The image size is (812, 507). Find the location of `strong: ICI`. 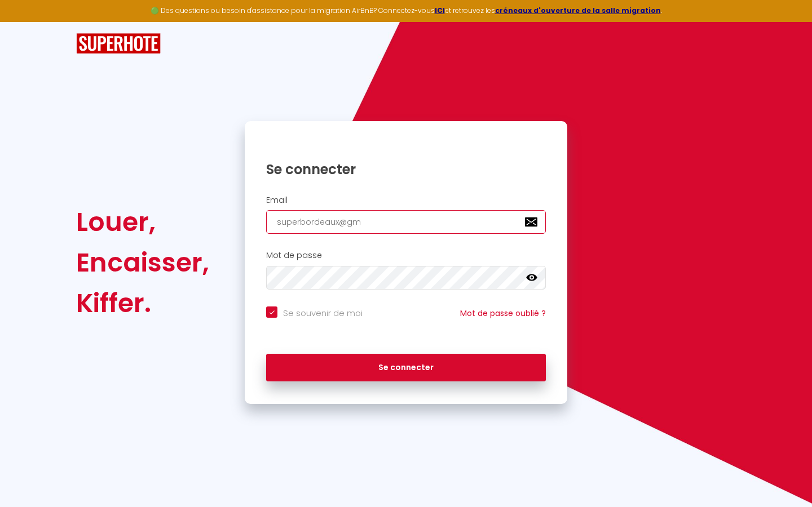

strong: ICI is located at coordinates (440, 10).